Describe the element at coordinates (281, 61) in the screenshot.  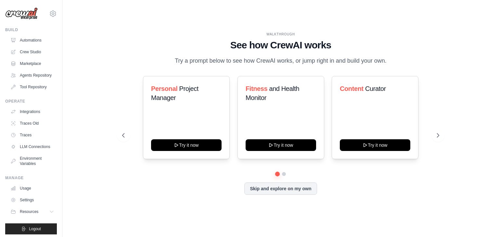
I see `p: Try a prompt below to see how CrewAI works, or jump right in and build your own.` at that location.